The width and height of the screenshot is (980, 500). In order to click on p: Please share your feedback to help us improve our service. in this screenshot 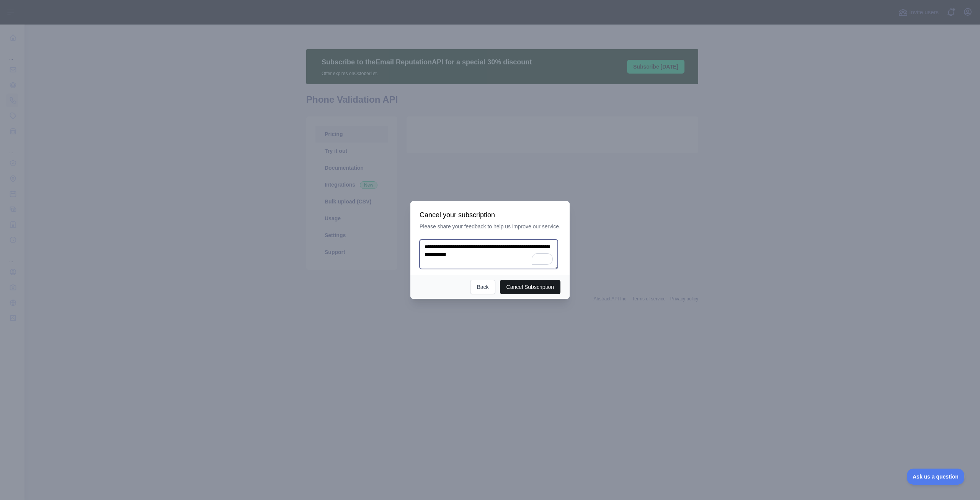, I will do `click(490, 226)`.